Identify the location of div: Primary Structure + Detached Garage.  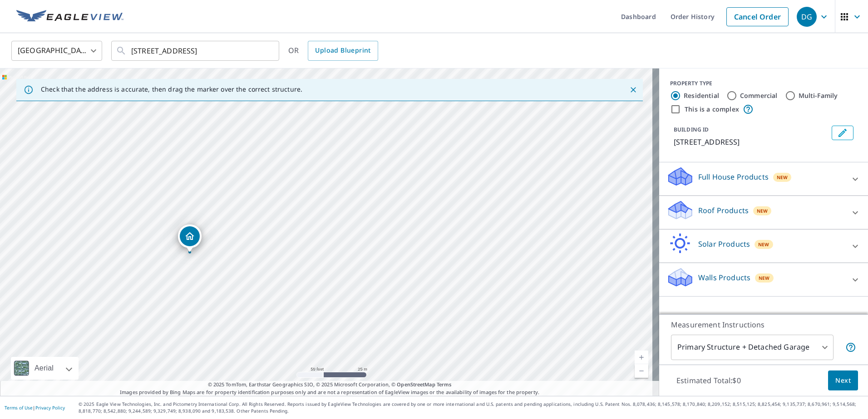
(752, 347).